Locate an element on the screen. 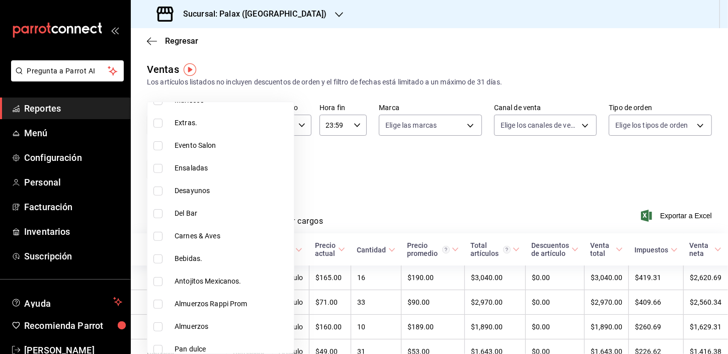  span: Antojitos Mexicanos. is located at coordinates (232, 281).